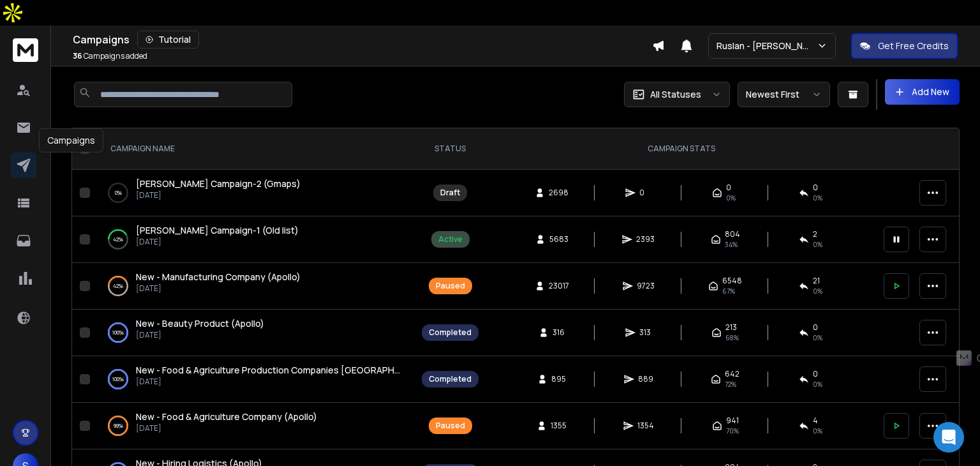 This screenshot has height=466, width=980. What do you see at coordinates (645, 240) in the screenshot?
I see `span: 2393` at bounding box center [645, 240].